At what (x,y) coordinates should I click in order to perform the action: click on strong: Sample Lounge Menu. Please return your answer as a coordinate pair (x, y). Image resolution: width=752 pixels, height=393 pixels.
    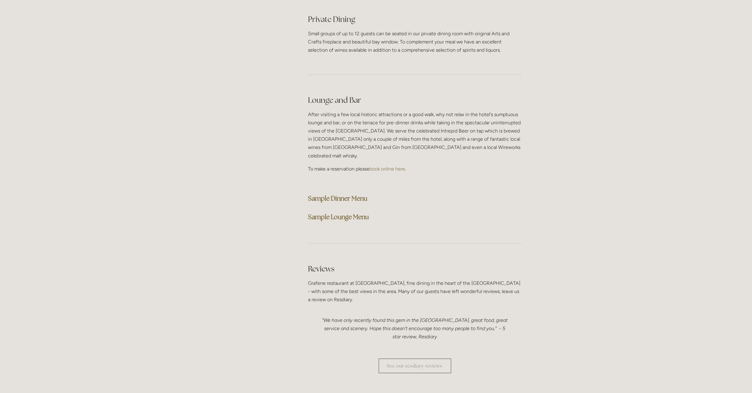
    Looking at the image, I should click on (339, 217).